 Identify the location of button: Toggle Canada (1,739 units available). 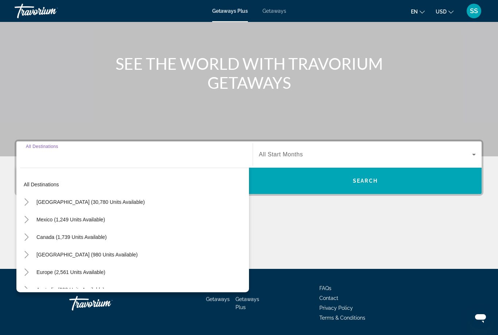
(26, 237).